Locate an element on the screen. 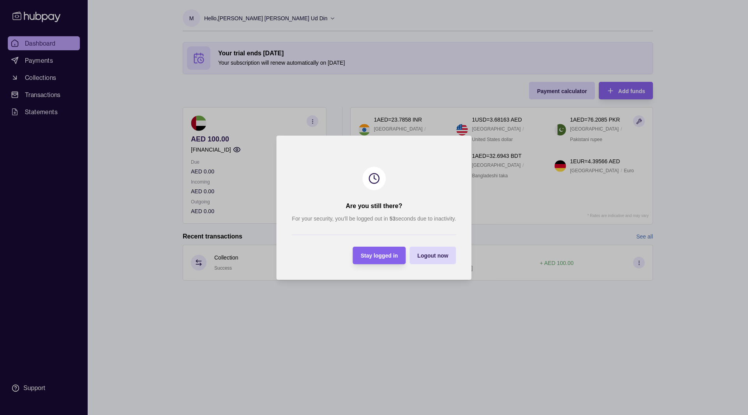  span: Stay logged in is located at coordinates (379, 256).